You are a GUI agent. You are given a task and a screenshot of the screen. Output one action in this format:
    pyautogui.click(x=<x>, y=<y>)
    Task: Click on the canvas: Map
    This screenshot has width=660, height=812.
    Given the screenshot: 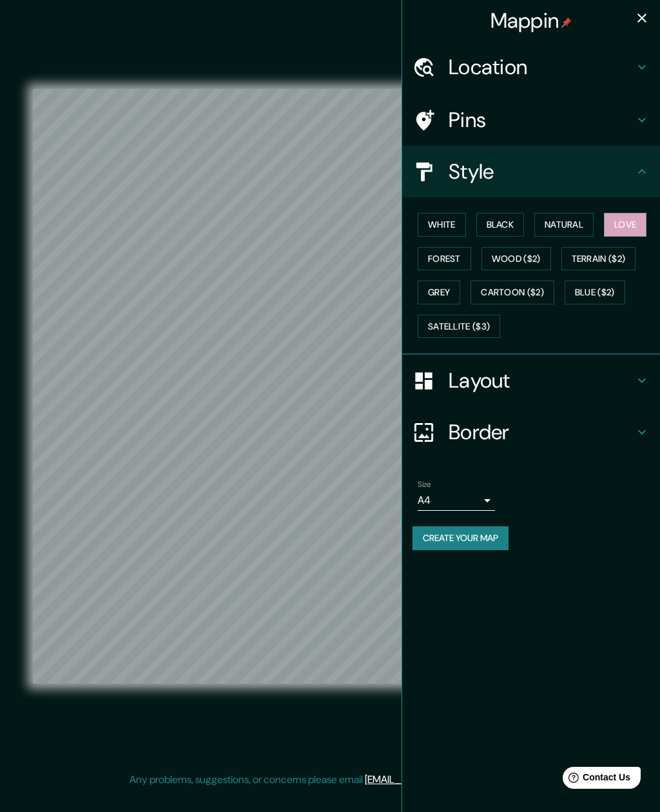 What is the action you would take?
    pyautogui.click(x=330, y=386)
    